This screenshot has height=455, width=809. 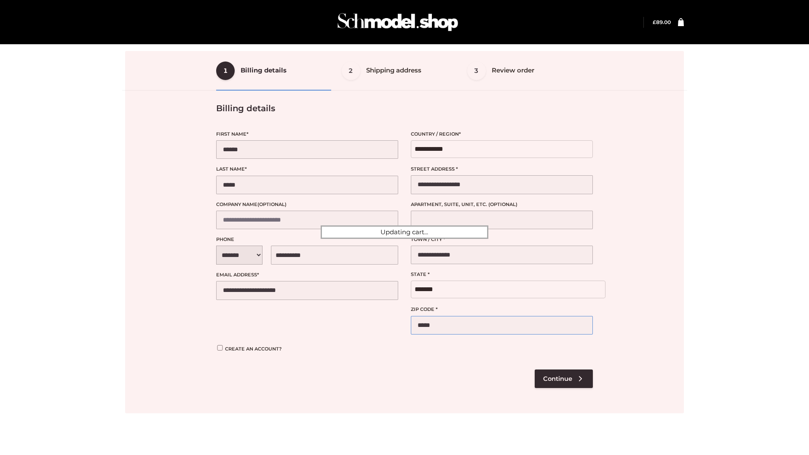 I want to click on div: Updating cart..., so click(x=405, y=232).